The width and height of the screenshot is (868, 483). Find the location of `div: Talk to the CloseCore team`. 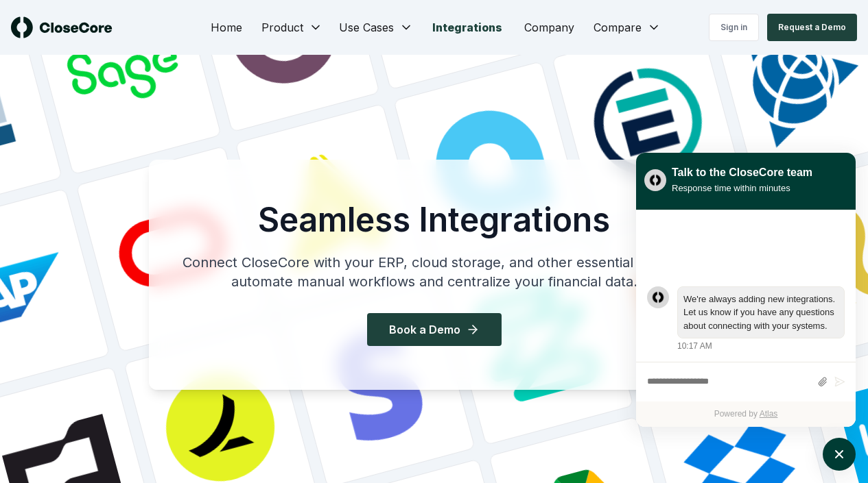

div: Talk to the CloseCore team is located at coordinates (741, 173).